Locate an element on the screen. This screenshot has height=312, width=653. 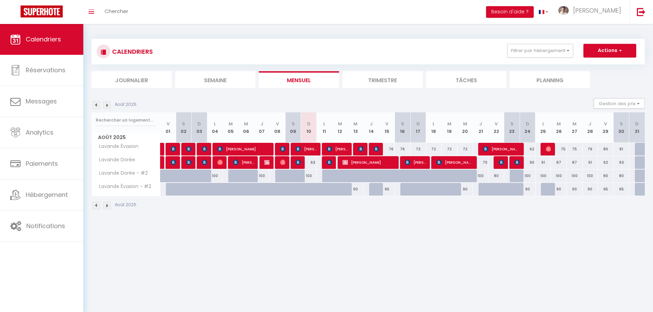
button: Filtrer par hébergement is located at coordinates (540, 51).